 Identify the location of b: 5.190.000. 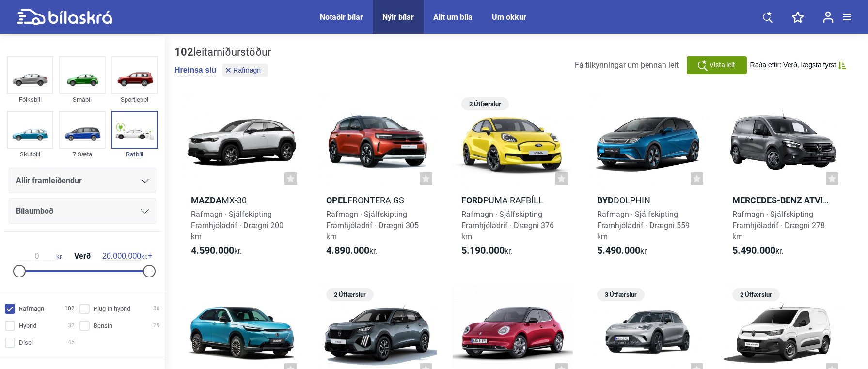
(483, 250).